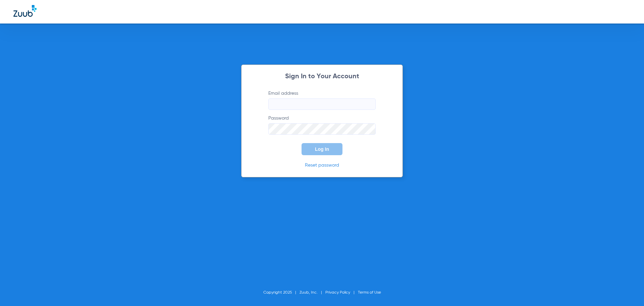 The height and width of the screenshot is (306, 644). Describe the element at coordinates (628, 290) in the screenshot. I see `div: Chat Widget` at that location.